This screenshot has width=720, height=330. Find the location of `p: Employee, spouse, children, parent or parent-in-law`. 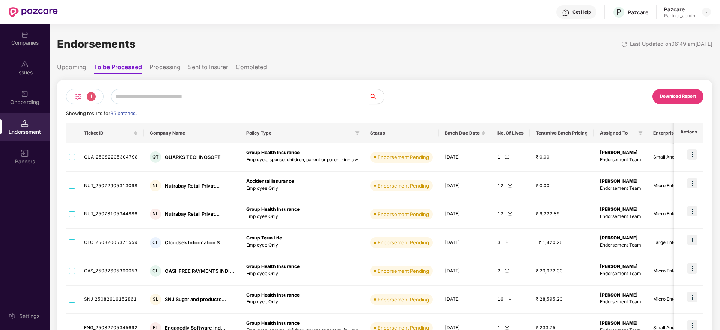

p: Employee, spouse, children, parent or parent-in-law is located at coordinates (302, 160).